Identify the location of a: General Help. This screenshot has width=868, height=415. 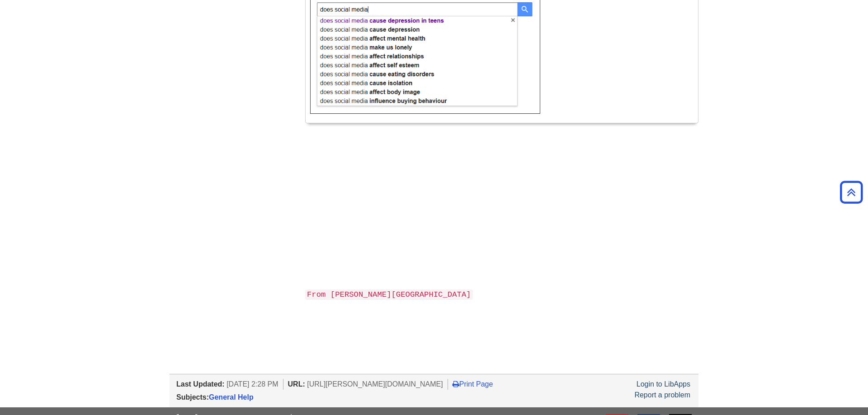
(231, 397).